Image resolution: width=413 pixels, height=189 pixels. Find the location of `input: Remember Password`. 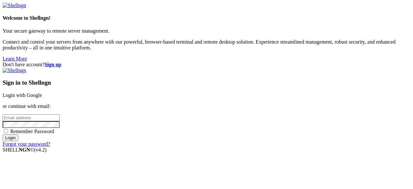

input: Remember Password is located at coordinates (6, 131).